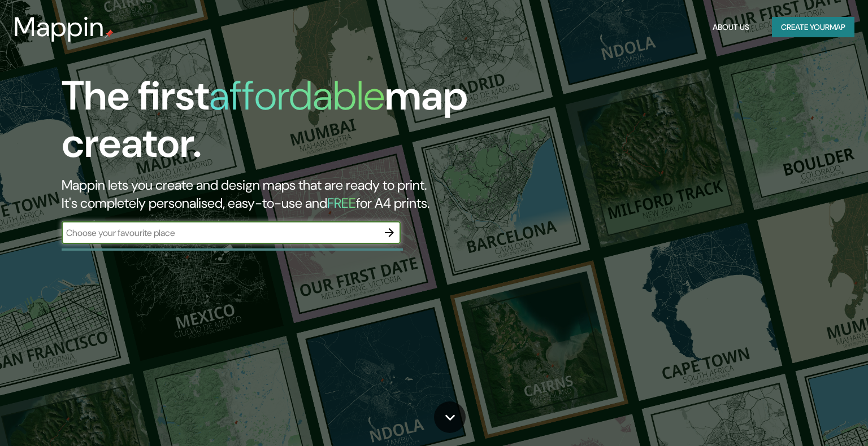  What do you see at coordinates (220, 232) in the screenshot?
I see `input: Choose your favourite place` at bounding box center [220, 232].